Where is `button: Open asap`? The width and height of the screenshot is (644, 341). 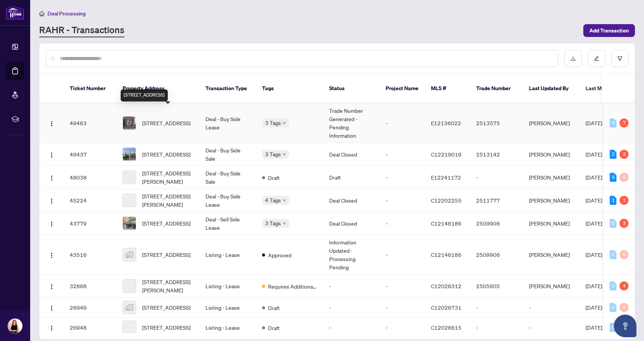
button: Open asap is located at coordinates (625, 326).